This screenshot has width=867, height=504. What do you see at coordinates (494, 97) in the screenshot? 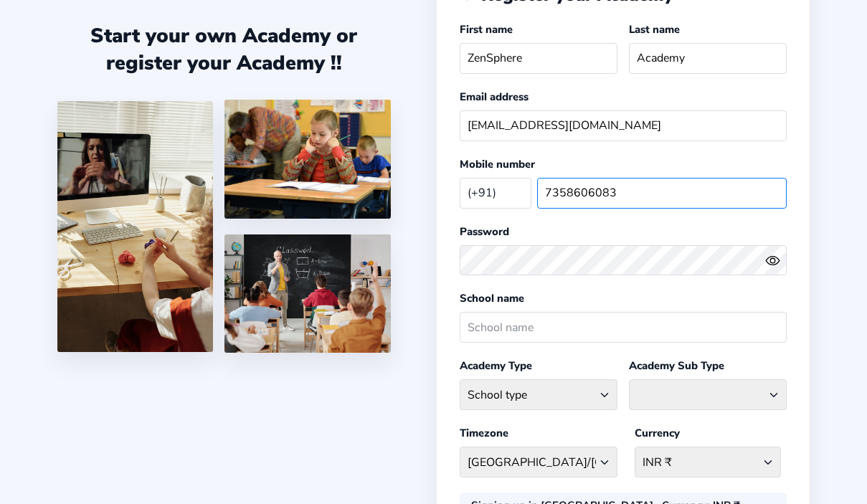
I see `label: Email address` at bounding box center [494, 97].